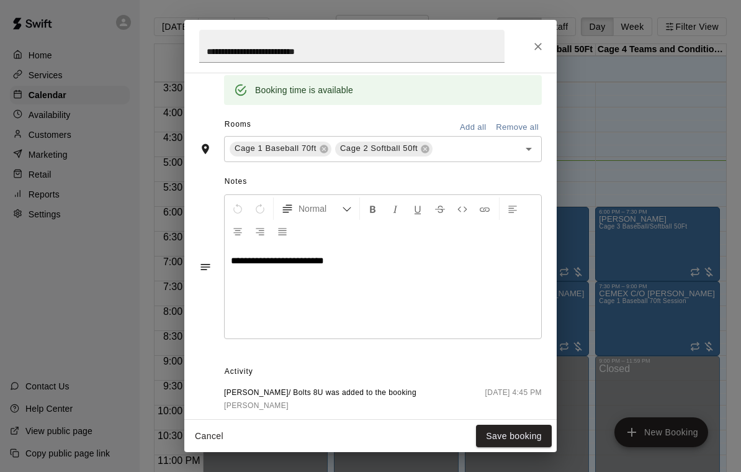  What do you see at coordinates (383, 372) in the screenshot?
I see `span: Activity` at bounding box center [383, 372].